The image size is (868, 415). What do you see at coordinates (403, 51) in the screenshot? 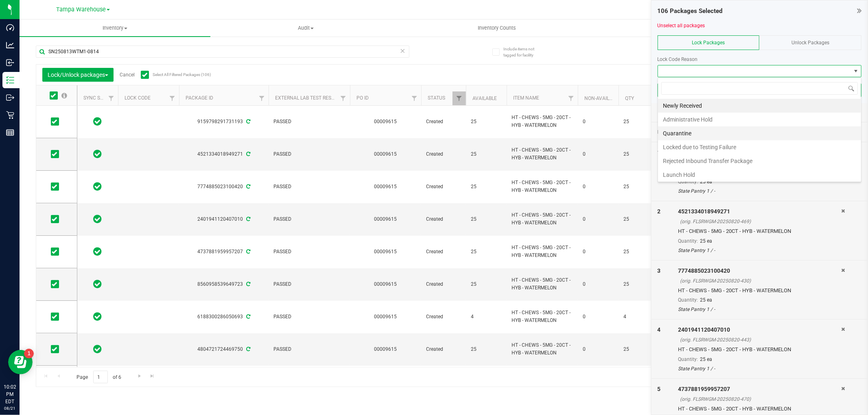
I see `span: Clear` at bounding box center [403, 51].